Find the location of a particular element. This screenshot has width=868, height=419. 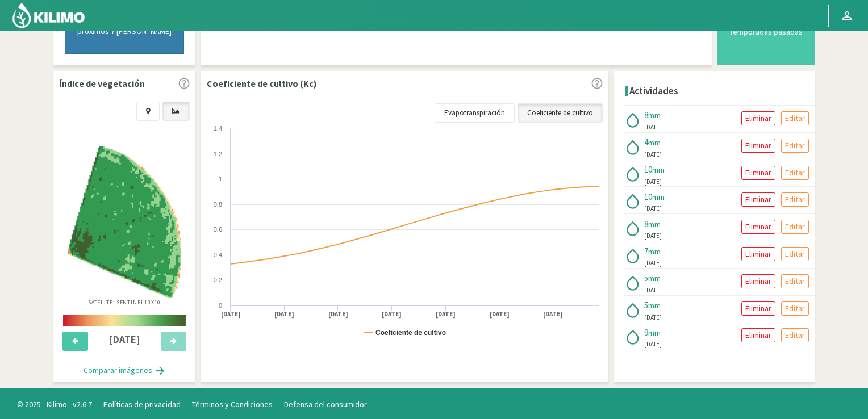

img: scale is located at coordinates (124, 320).